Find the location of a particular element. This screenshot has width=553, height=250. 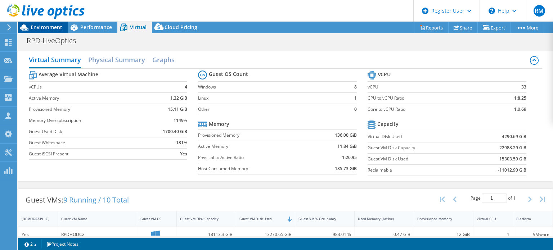

label: Windows is located at coordinates (274, 87).